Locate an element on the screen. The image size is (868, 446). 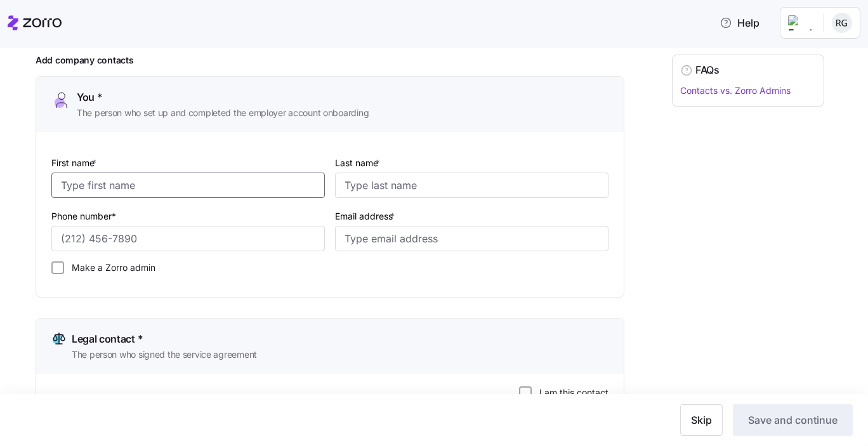
input: Type first name is located at coordinates (188, 185).